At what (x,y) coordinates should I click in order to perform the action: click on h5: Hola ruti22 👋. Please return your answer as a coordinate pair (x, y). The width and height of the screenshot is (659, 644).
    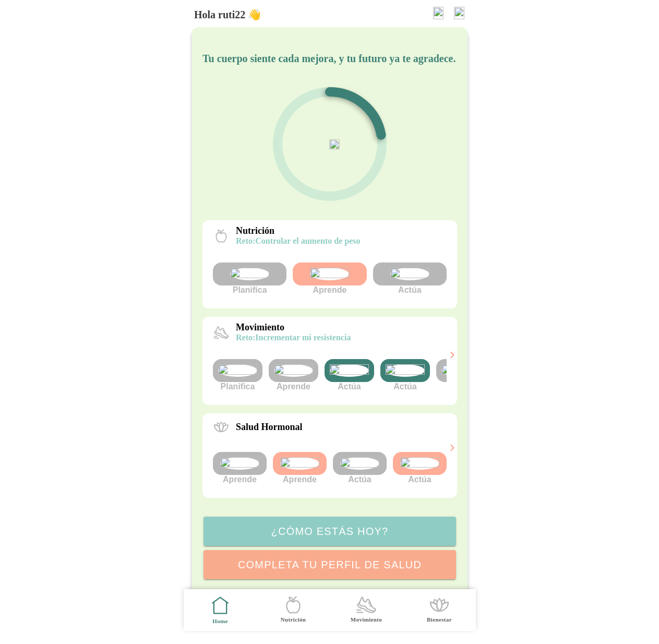
    Looking at the image, I should click on (227, 15).